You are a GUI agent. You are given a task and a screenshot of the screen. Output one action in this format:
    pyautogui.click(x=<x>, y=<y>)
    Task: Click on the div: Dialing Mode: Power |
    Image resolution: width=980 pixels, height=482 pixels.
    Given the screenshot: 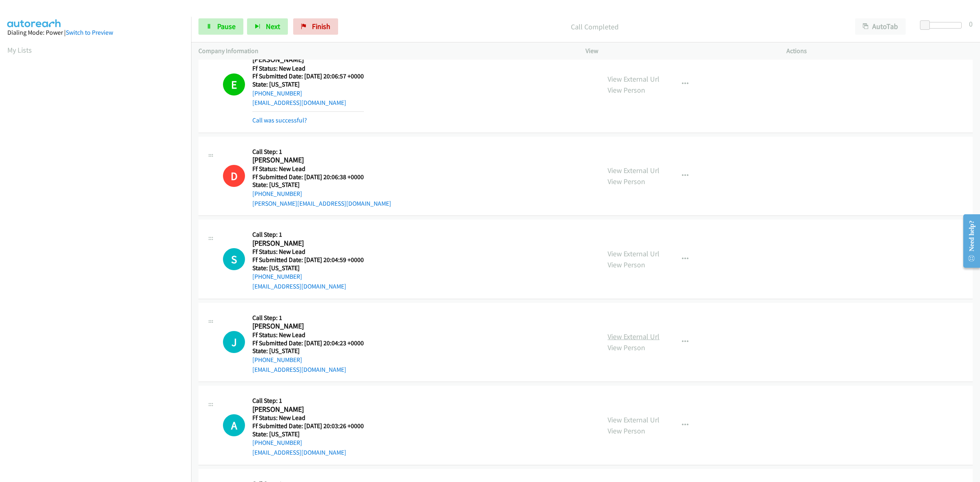 What is the action you would take?
    pyautogui.click(x=96, y=32)
    